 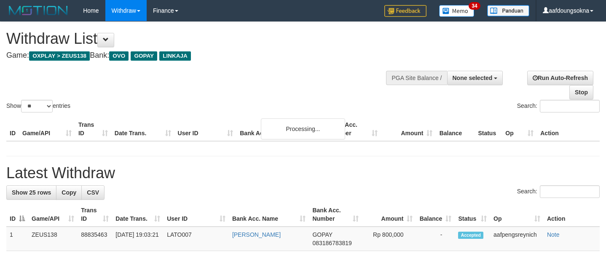 What do you see at coordinates (303, 173) in the screenshot?
I see `h1: Latest Withdraw` at bounding box center [303, 173].